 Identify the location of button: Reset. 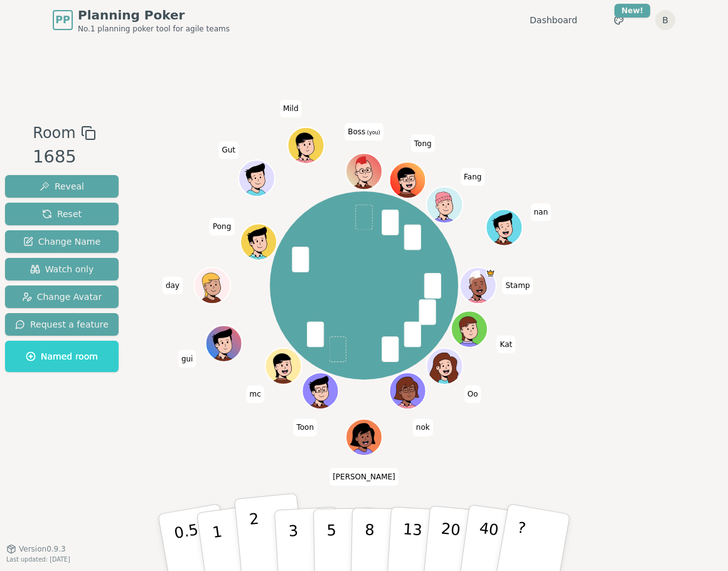
(62, 214).